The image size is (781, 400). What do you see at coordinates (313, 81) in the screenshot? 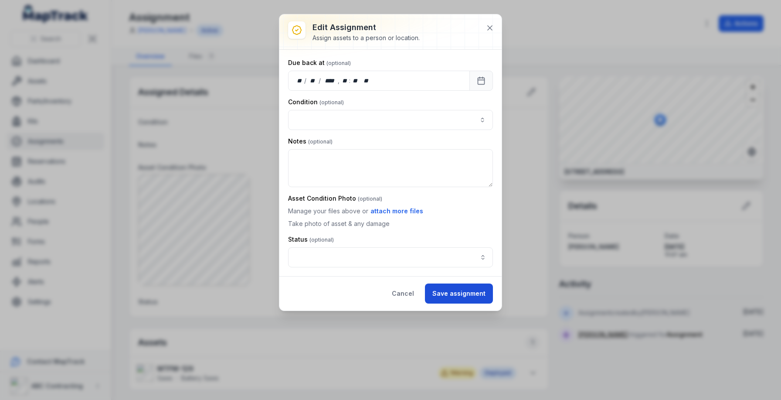
I see `div: month,` at bounding box center [313, 81].